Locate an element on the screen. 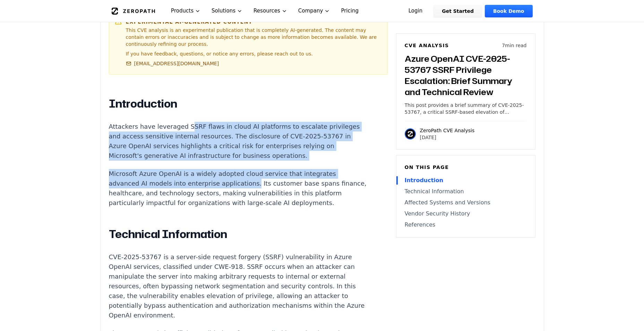  img: ZeroPath CVE Analysis is located at coordinates (410, 134).